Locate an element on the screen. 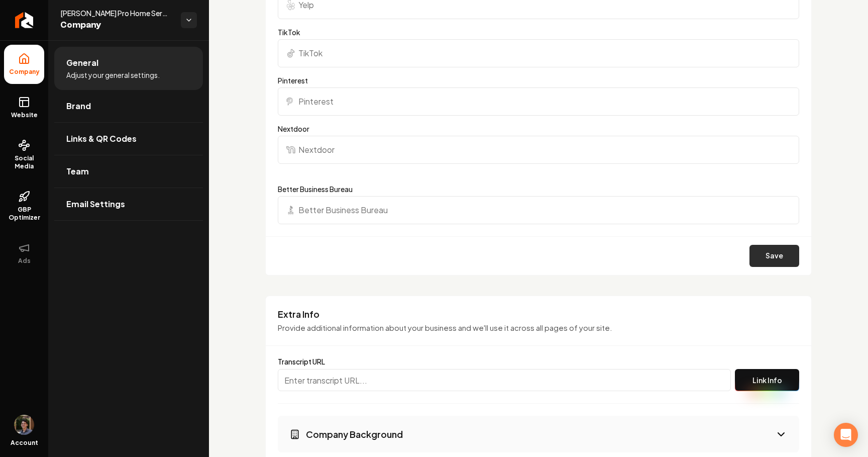 This screenshot has width=868, height=457. label: Nextdoor is located at coordinates (538, 129).